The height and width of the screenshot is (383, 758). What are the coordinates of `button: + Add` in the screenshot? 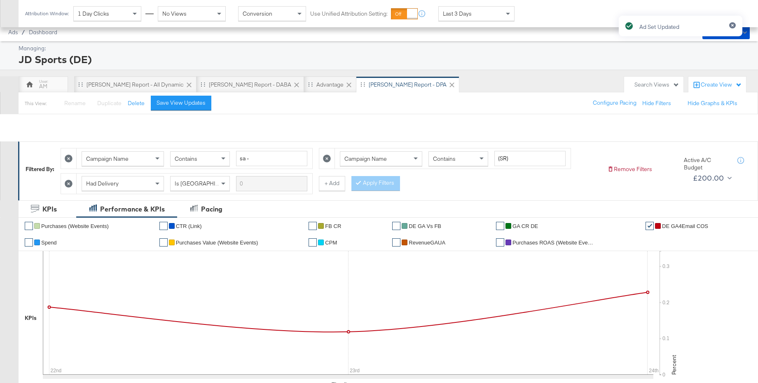 It's located at (332, 183).